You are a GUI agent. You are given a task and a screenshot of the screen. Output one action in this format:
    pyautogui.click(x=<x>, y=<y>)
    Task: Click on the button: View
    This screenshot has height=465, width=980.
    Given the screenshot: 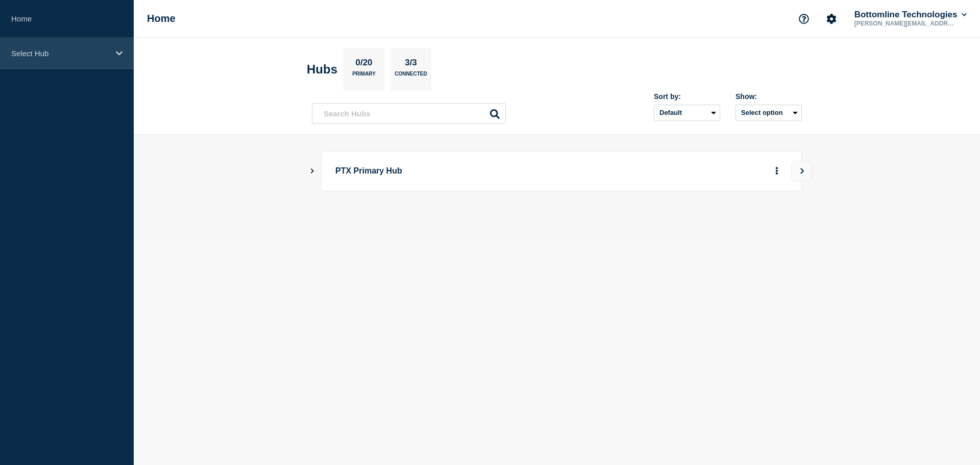 What is the action you would take?
    pyautogui.click(x=802, y=171)
    